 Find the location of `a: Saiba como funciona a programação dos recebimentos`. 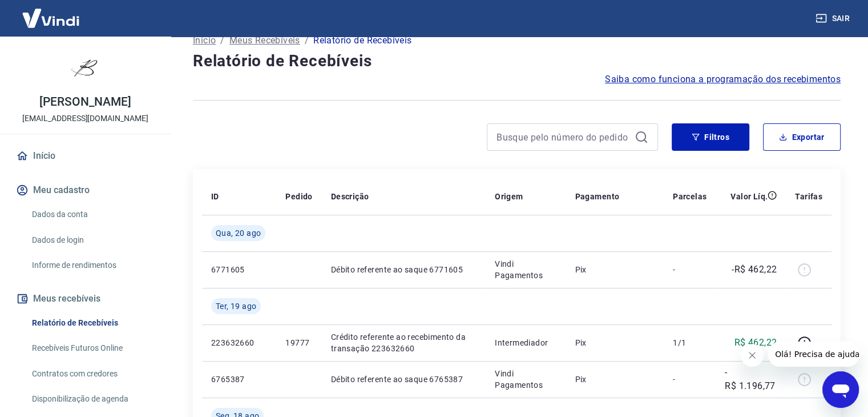

a: Saiba como funciona a programação dos recebimentos is located at coordinates (722, 79).